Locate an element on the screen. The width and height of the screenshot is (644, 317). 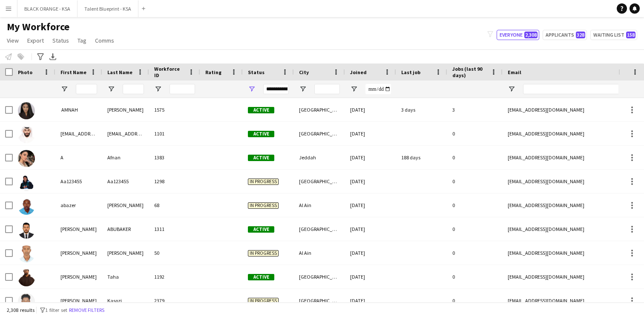
div: 1298 is located at coordinates (175, 181).